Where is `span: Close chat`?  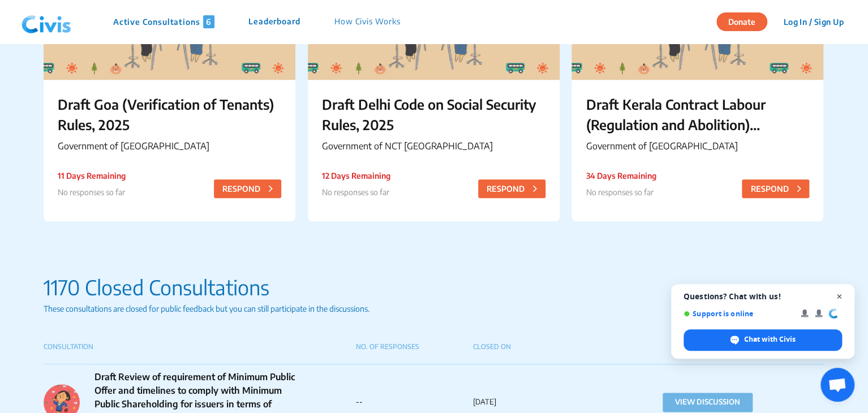
span: Close chat is located at coordinates (840, 297).